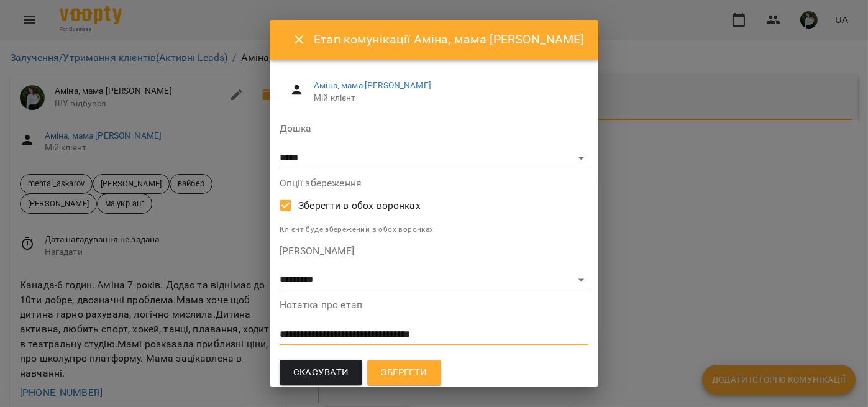  Describe the element at coordinates (434, 306) in the screenshot. I see `label: Нотатка про етап` at that location.